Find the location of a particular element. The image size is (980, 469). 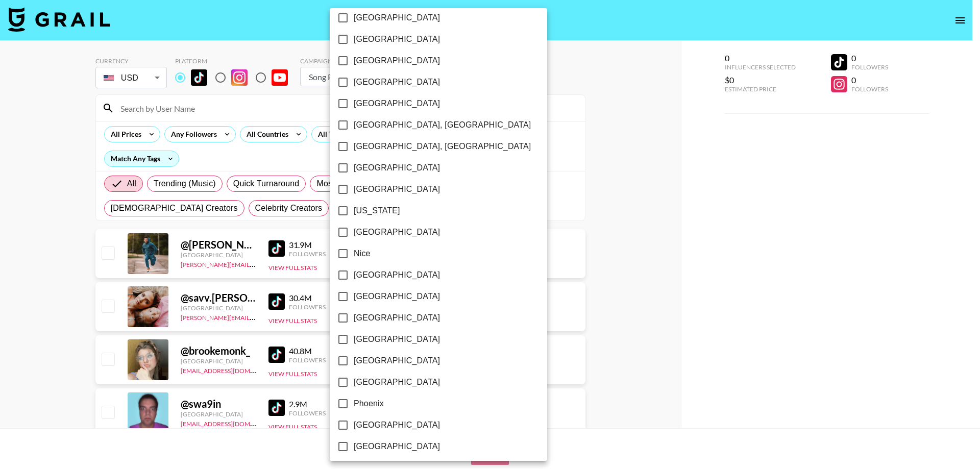

span: Nice is located at coordinates (362, 254).